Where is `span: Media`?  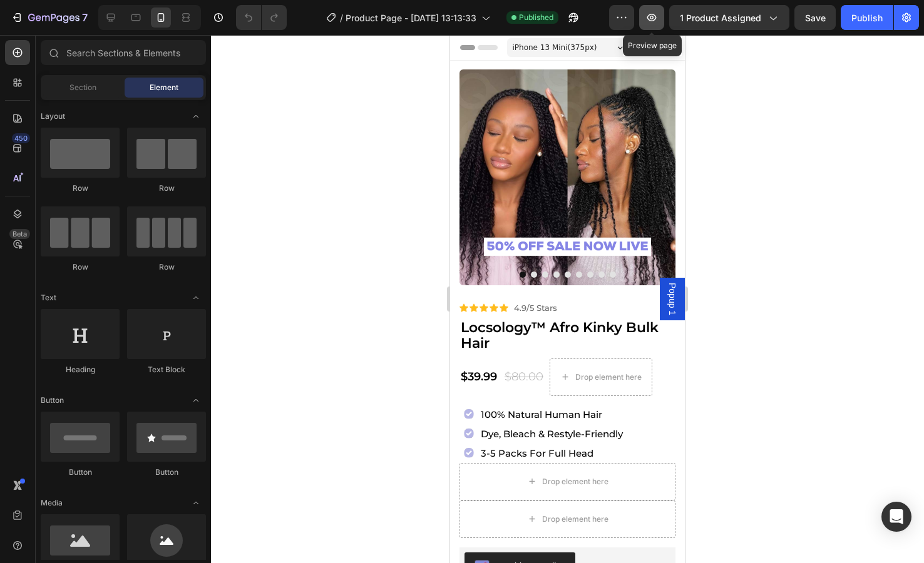
span: Media is located at coordinates (51, 503).